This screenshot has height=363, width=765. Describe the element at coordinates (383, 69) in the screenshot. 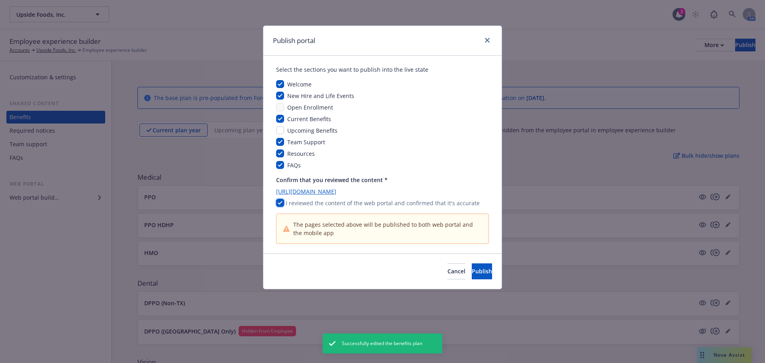

I see `div: Select the sections you want to publish into the live state` at that location.